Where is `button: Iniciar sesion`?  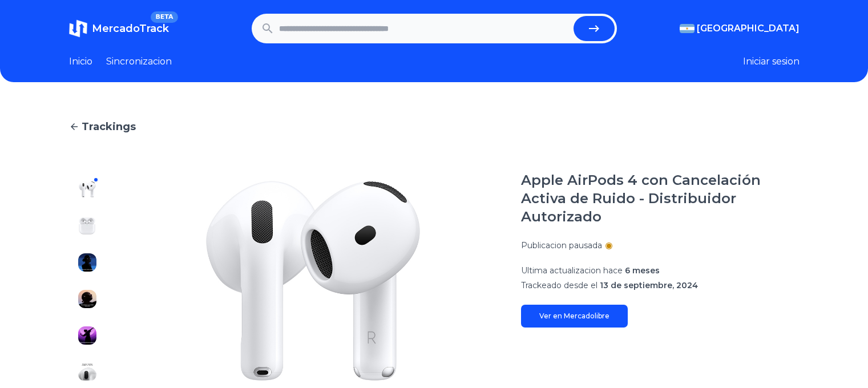
button: Iniciar sesion is located at coordinates (771, 61).